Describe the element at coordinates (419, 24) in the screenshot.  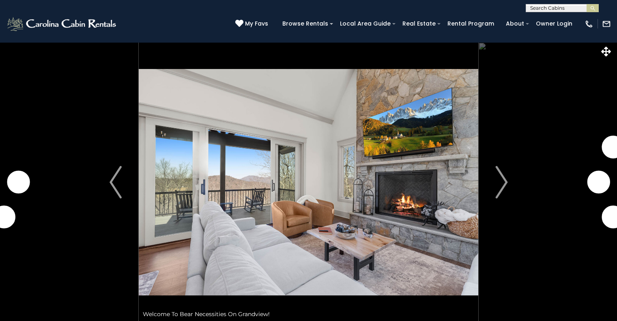
I see `a: Real Estate` at that location.